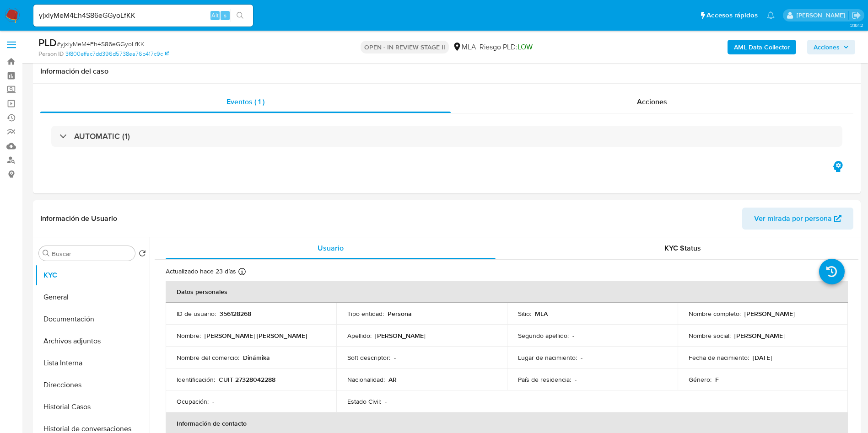 Image resolution: width=868 pixels, height=433 pixels. What do you see at coordinates (256, 358) in the screenshot?
I see `p: Dinámika` at bounding box center [256, 358].